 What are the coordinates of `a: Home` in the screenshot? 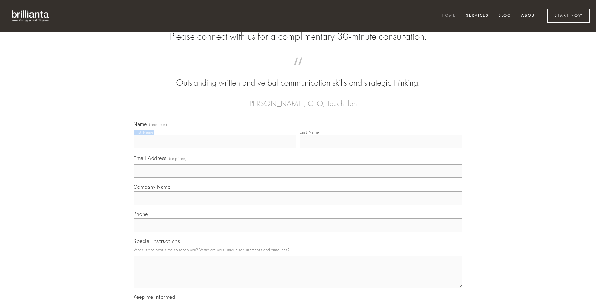 It's located at (449, 16).